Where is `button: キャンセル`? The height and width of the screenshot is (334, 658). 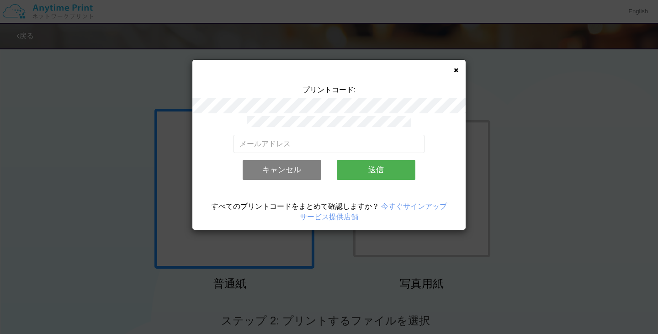
button: キャンセル is located at coordinates (282, 170).